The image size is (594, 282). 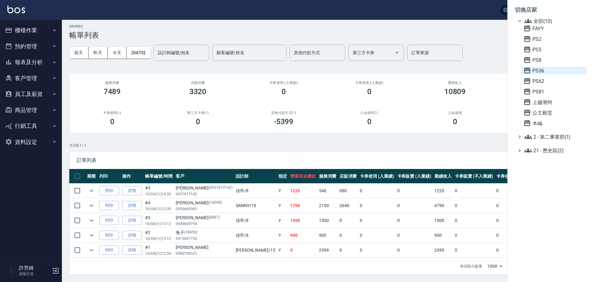 I want to click on span: PS36, so click(x=553, y=70).